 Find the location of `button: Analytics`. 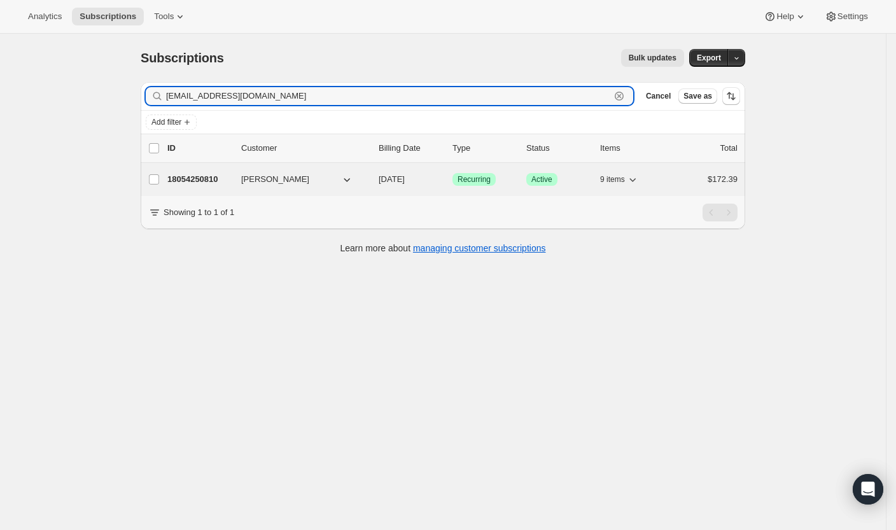

button: Analytics is located at coordinates (45, 17).